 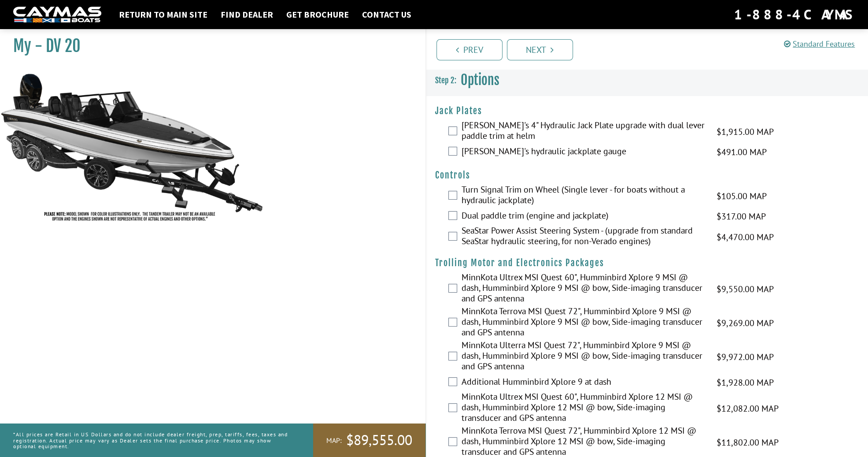 I want to click on a: Contact Us, so click(x=387, y=14).